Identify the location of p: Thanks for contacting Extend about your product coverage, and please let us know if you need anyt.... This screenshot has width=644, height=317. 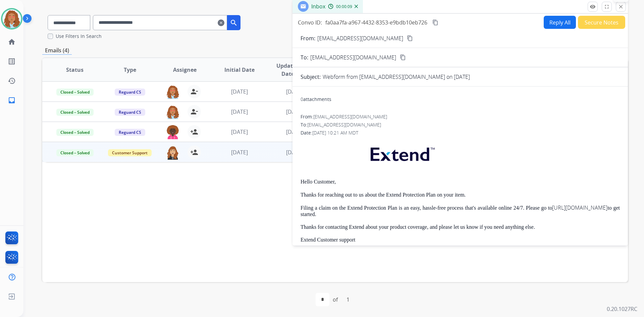
(460, 227).